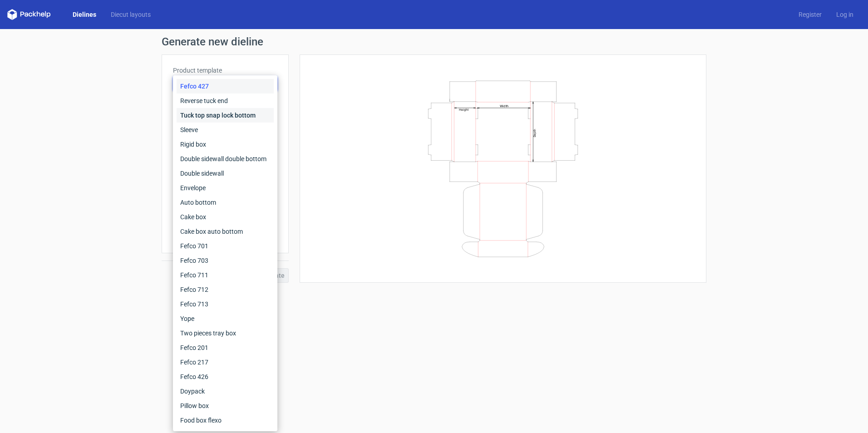 Image resolution: width=868 pixels, height=433 pixels. I want to click on div: Doypack, so click(226, 391).